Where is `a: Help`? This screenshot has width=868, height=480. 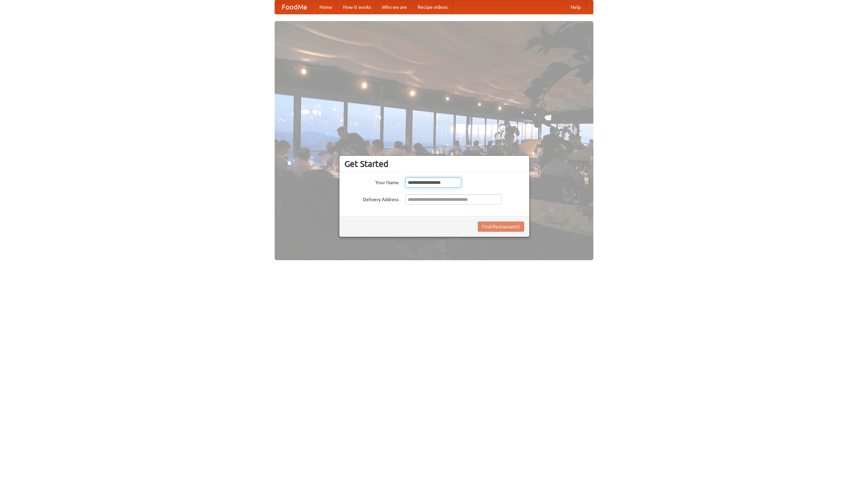 a: Help is located at coordinates (576, 7).